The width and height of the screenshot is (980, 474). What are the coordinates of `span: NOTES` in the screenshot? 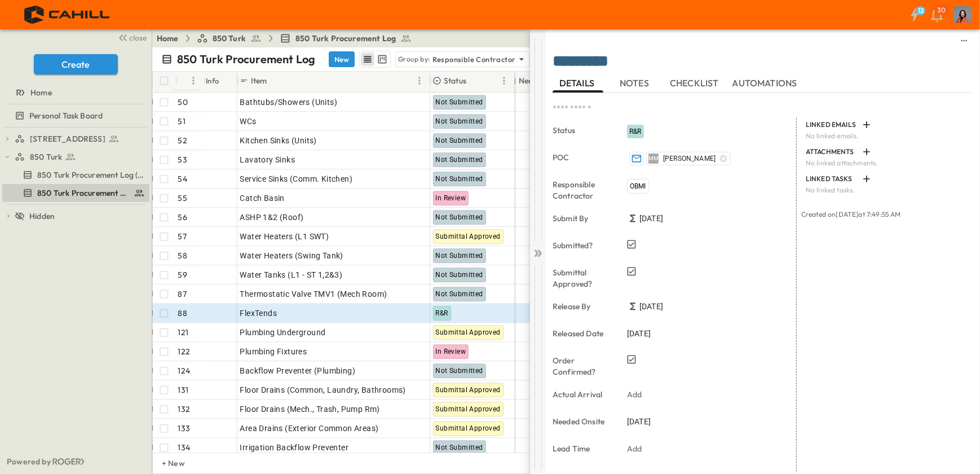 It's located at (635, 84).